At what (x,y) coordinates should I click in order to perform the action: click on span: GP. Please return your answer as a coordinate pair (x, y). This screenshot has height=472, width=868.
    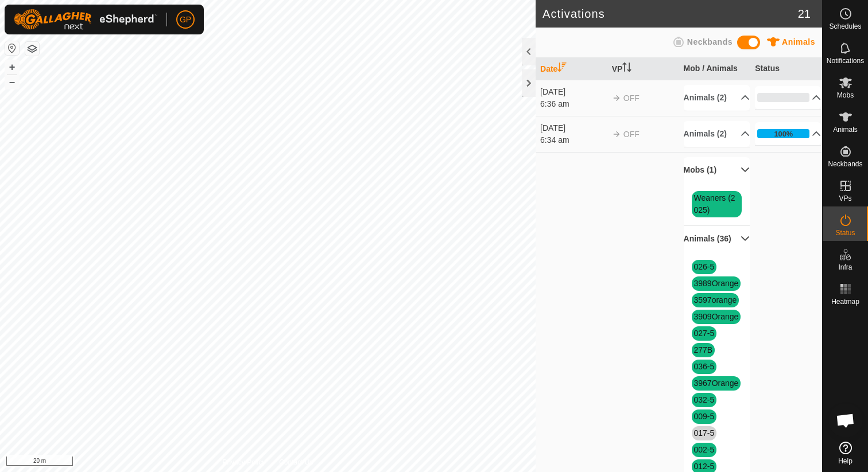
    Looking at the image, I should click on (186, 19).